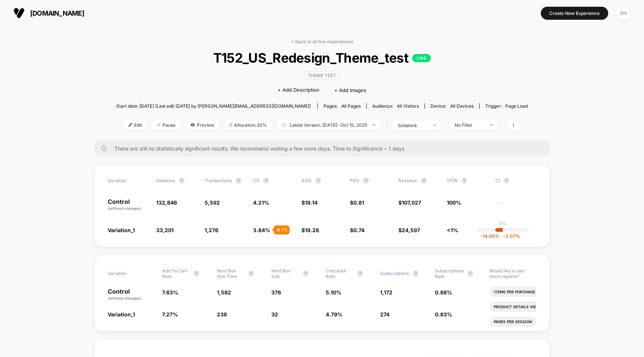 This screenshot has width=644, height=357. What do you see at coordinates (165, 230) in the screenshot?
I see `span: 33,201` at bounding box center [165, 230].